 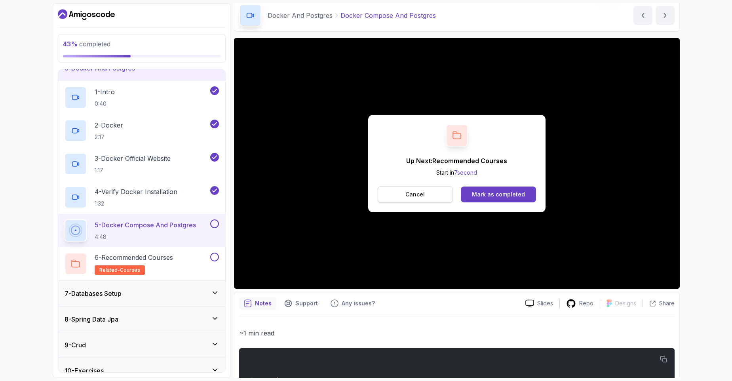 What do you see at coordinates (105, 92) in the screenshot?
I see `p: 1 - Intro` at bounding box center [105, 92].